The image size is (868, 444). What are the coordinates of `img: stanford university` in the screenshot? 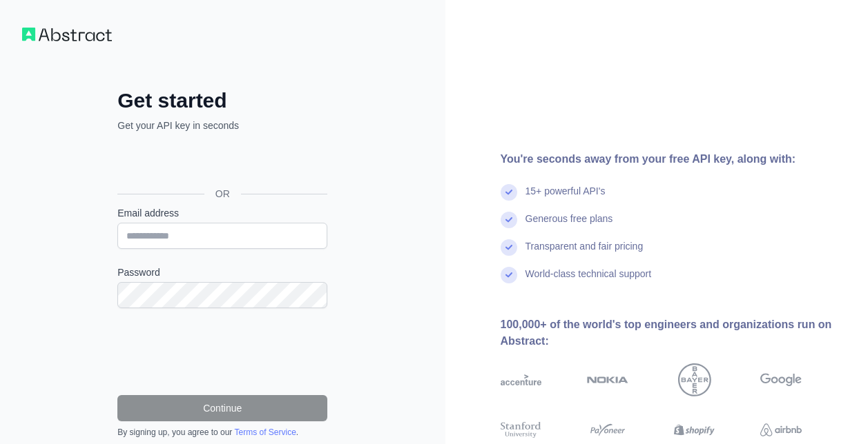 It's located at (522, 430).